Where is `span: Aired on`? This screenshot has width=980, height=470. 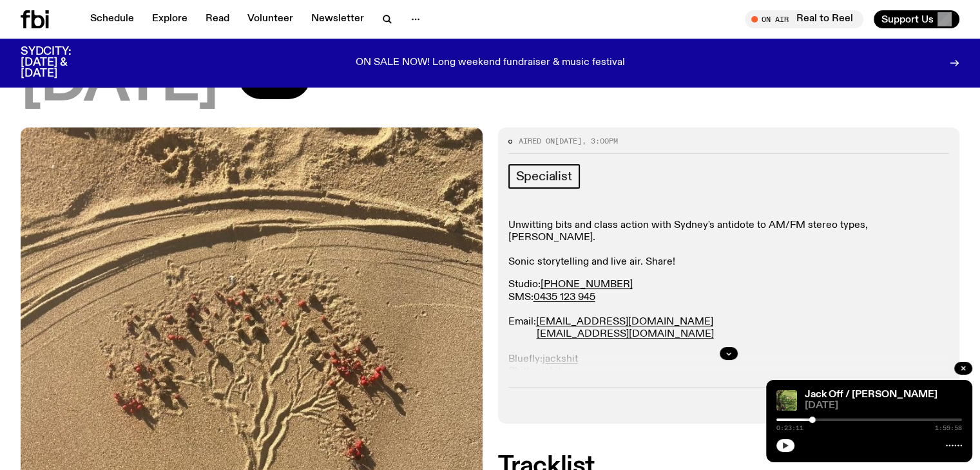
span: Aired on is located at coordinates (537, 141).